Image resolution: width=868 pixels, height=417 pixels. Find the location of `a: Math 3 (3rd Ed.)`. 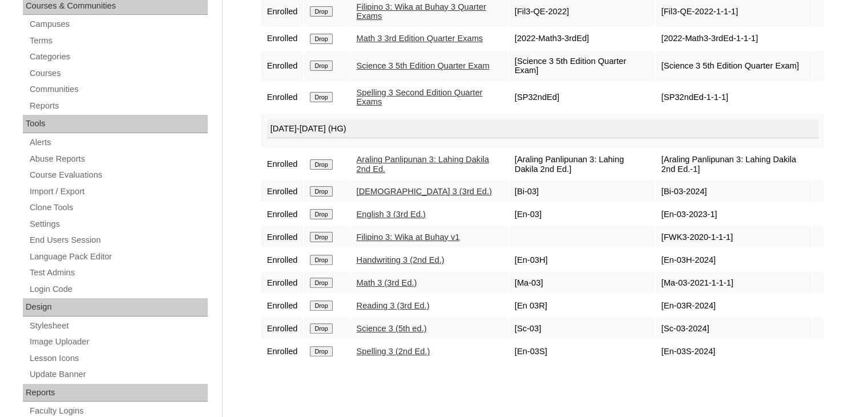

a: Math 3 (3rd Ed.) is located at coordinates (387, 282).